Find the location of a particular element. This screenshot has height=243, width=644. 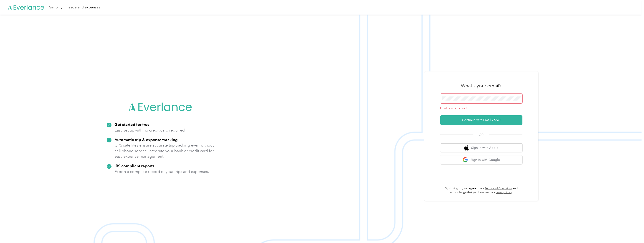

p: Export a complete record of your trips and expenses. is located at coordinates (162, 172).